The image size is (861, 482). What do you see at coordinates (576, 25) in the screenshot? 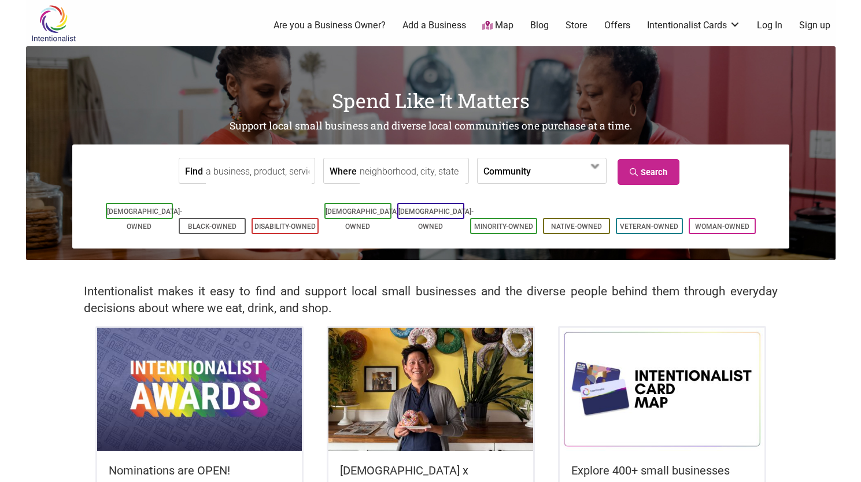
I see `a: Store` at bounding box center [576, 25].